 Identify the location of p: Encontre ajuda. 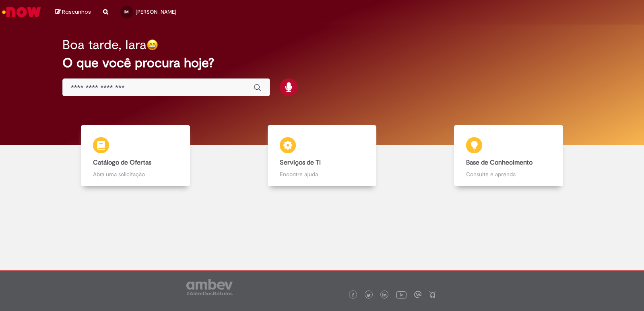
(322, 174).